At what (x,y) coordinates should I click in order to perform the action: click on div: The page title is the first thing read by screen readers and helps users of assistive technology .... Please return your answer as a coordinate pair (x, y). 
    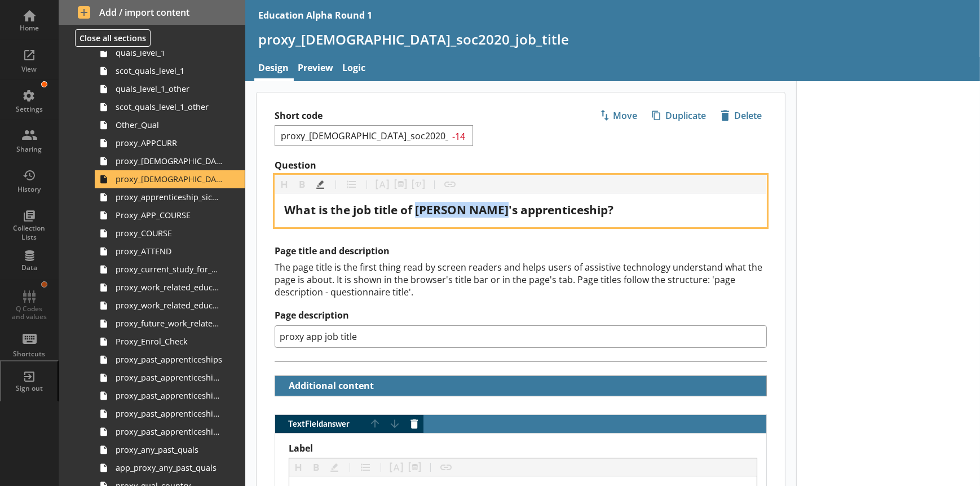
    Looking at the image, I should click on (520, 279).